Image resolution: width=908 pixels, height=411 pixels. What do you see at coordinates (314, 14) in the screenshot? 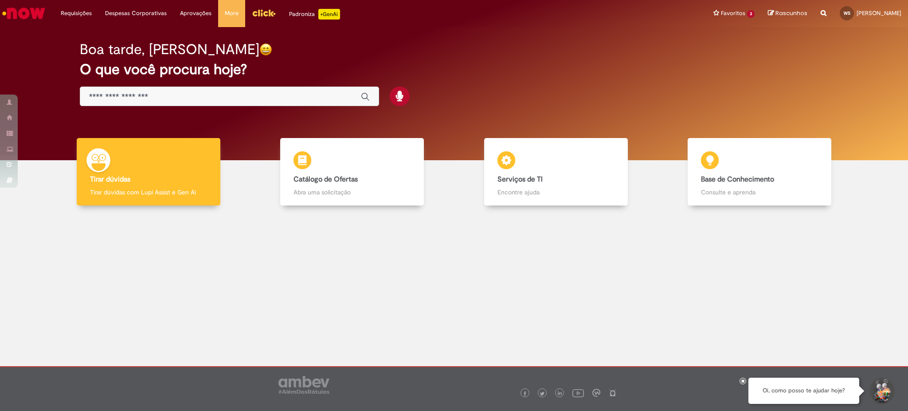
I see `div: Padroniza` at bounding box center [314, 14].